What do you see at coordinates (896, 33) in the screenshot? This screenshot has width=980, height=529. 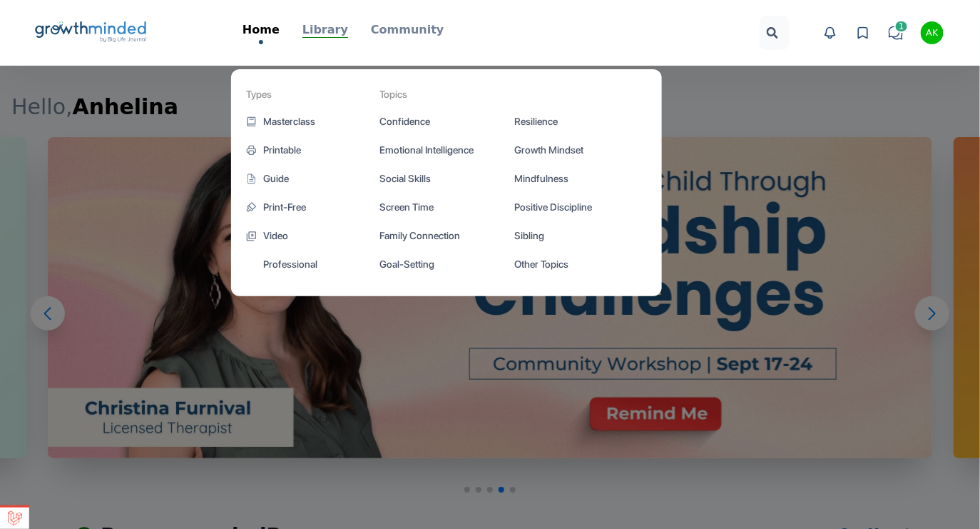 I see `a: 1` at bounding box center [896, 33].